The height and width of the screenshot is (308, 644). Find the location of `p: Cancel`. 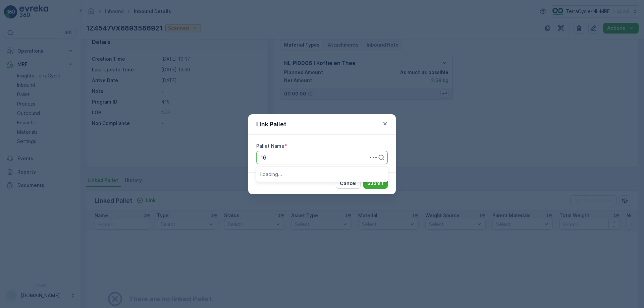

p: Cancel is located at coordinates (348, 183).